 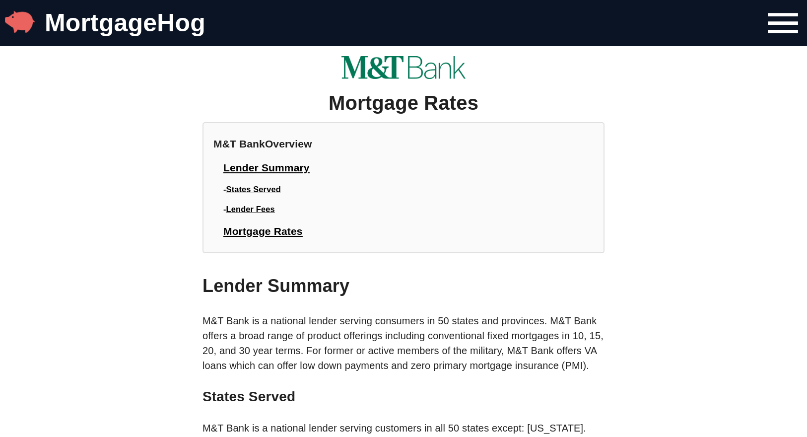 What do you see at coordinates (267, 167) in the screenshot?
I see `span: Lender Summary` at bounding box center [267, 167].